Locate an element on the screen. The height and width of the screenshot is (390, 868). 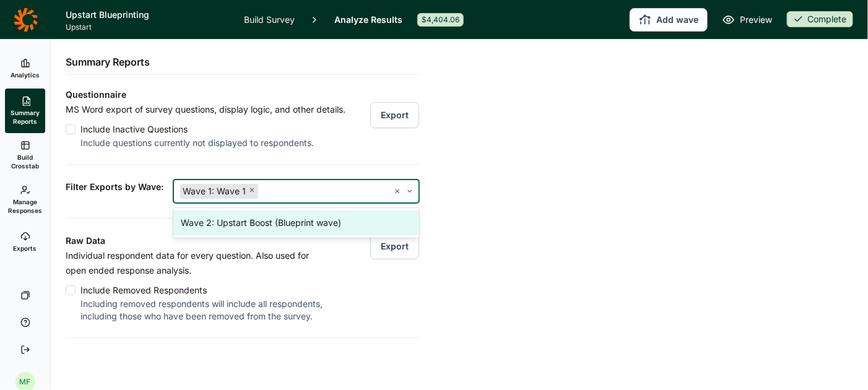
div: Wave 2: Upstart Boost (Blueprint wave) is located at coordinates (296, 223).